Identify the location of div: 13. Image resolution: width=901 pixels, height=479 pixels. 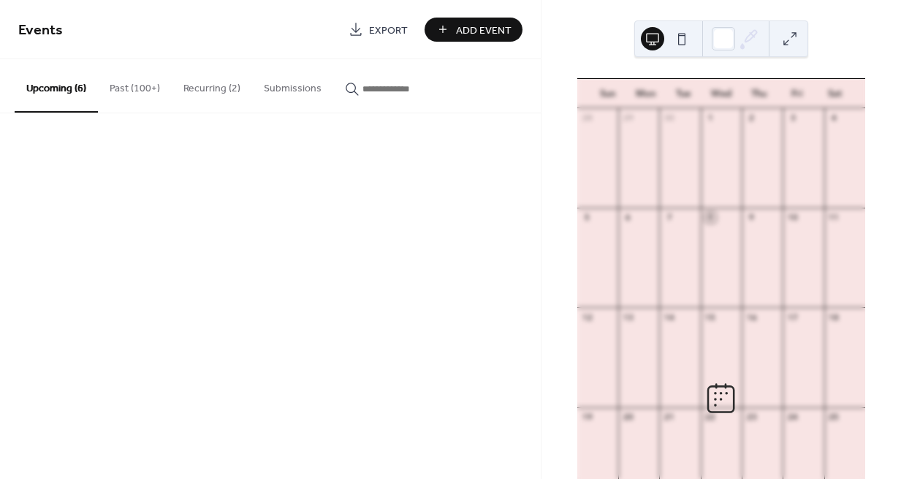
(628, 316).